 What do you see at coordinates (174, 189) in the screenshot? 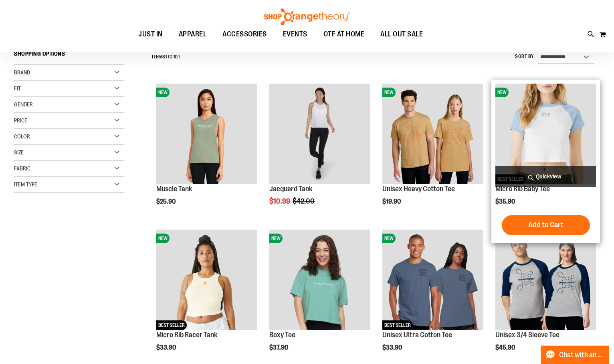
I see `a: Muscle Tank` at bounding box center [174, 189].